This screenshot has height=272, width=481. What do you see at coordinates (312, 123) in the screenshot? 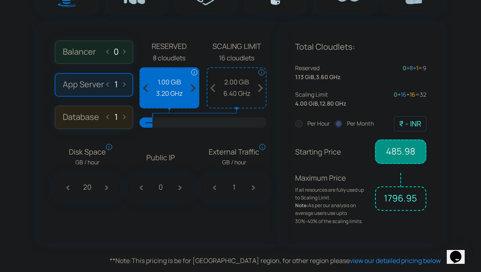
I see `label: Per Hour` at bounding box center [312, 123].